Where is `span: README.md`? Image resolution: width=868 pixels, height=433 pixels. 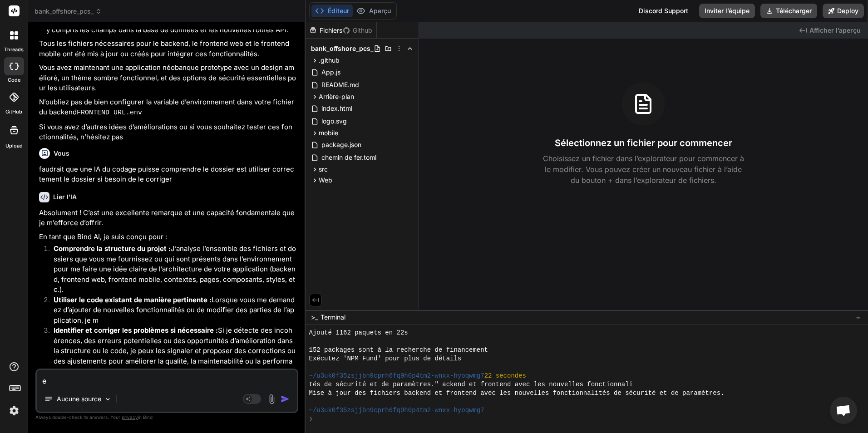
span: README.md is located at coordinates (340, 85).